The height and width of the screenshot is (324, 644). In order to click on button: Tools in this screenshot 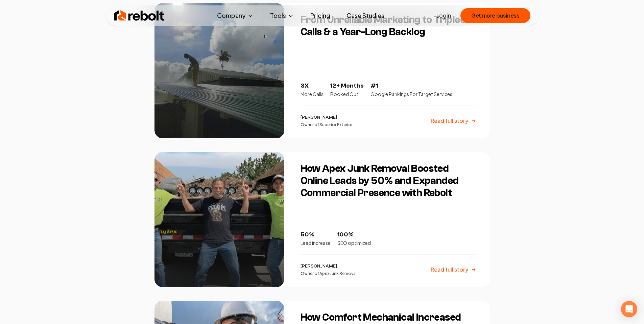, I will do `click(282, 16)`.